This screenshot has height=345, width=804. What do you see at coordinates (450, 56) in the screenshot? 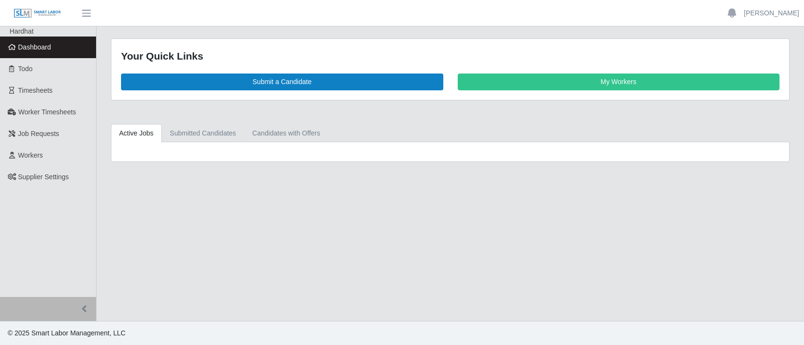
I see `div: Your Quick Links` at bounding box center [450, 56].